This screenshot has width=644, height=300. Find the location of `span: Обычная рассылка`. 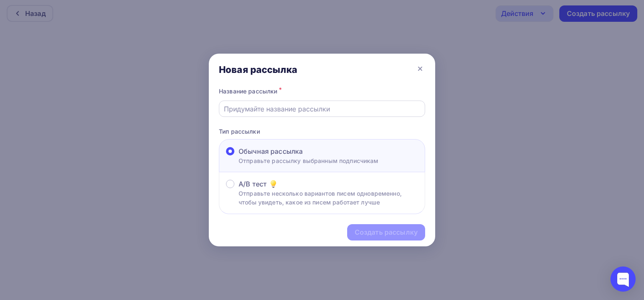

span: Обычная рассылка is located at coordinates (271, 151).